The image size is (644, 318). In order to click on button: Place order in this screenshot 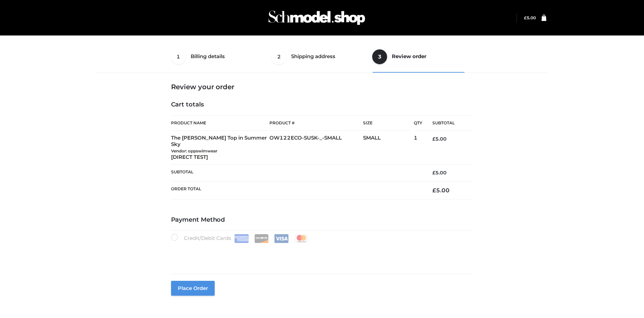, I will do `click(193, 288)`.